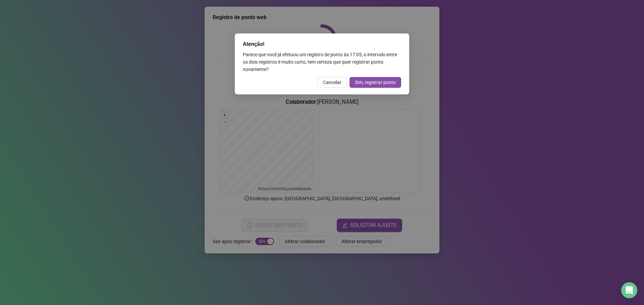 The height and width of the screenshot is (305, 644). What do you see at coordinates (322, 62) in the screenshot?
I see `div: Parece que você já efetuou um registro de ponto às 17:05 , o intervalo entre os dois registros é ...` at bounding box center [322, 62].